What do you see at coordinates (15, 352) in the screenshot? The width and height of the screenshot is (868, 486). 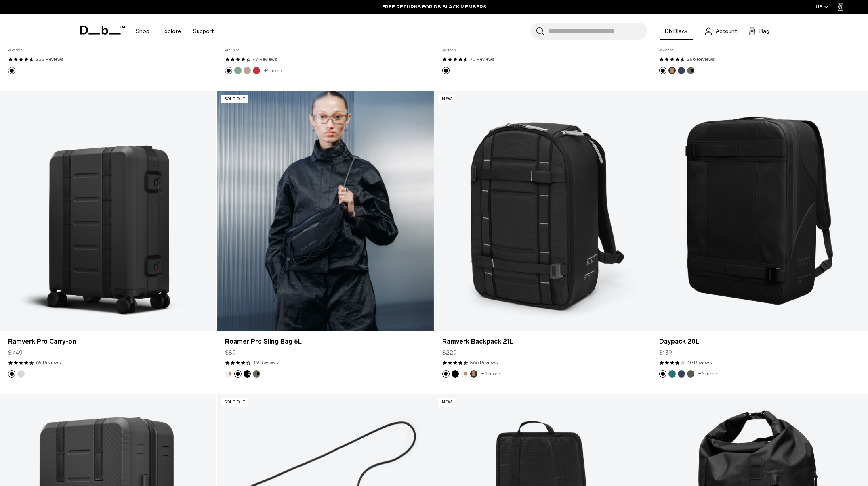 I see `span: $749` at bounding box center [15, 352].